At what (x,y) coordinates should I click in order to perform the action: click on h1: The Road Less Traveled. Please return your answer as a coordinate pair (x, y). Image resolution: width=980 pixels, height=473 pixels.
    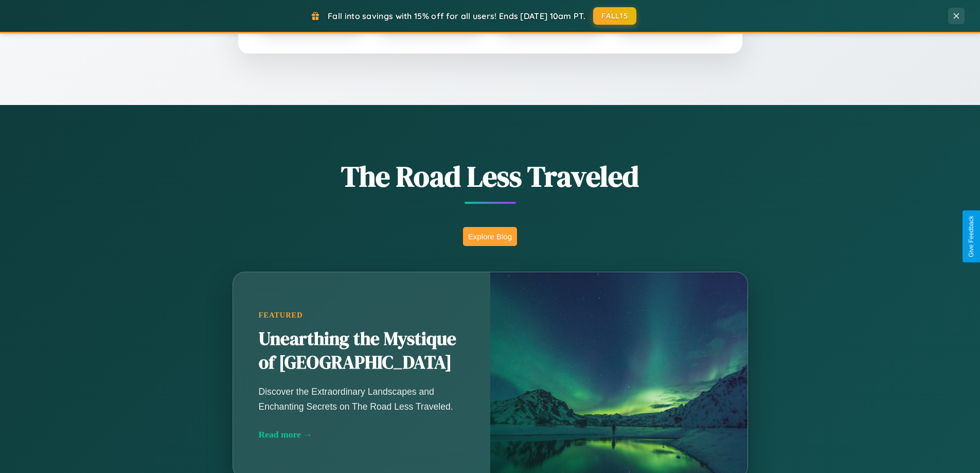
    Looking at the image, I should click on (490, 176).